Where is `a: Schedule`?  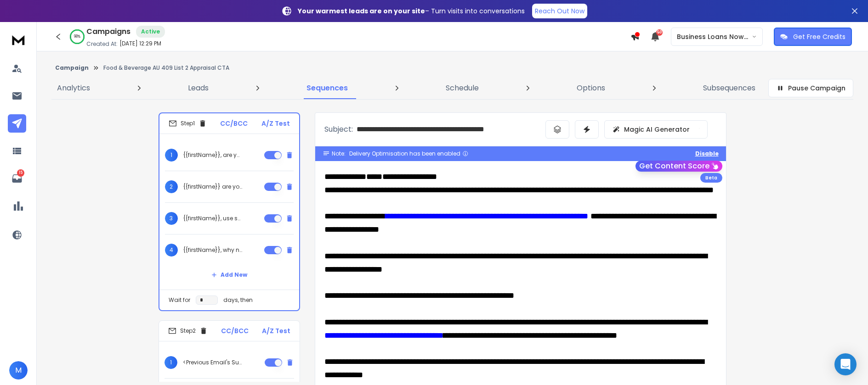 a: Schedule is located at coordinates (463, 88).